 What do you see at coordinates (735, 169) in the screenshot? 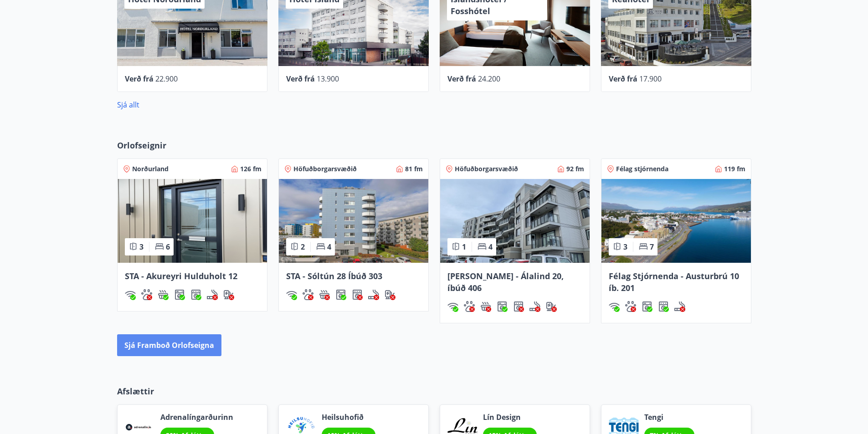
I see `span: 119 fm` at bounding box center [735, 169].